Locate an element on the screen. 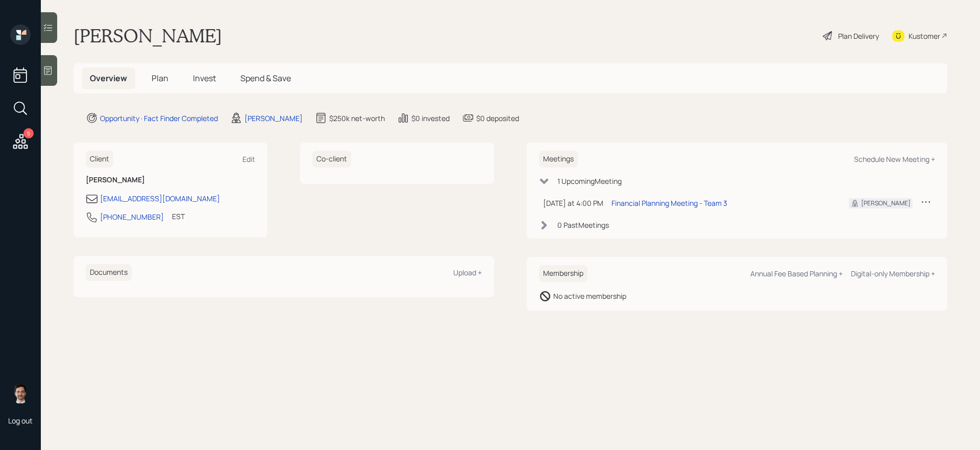 Image resolution: width=980 pixels, height=450 pixels. h6: Client is located at coordinates (100, 159).